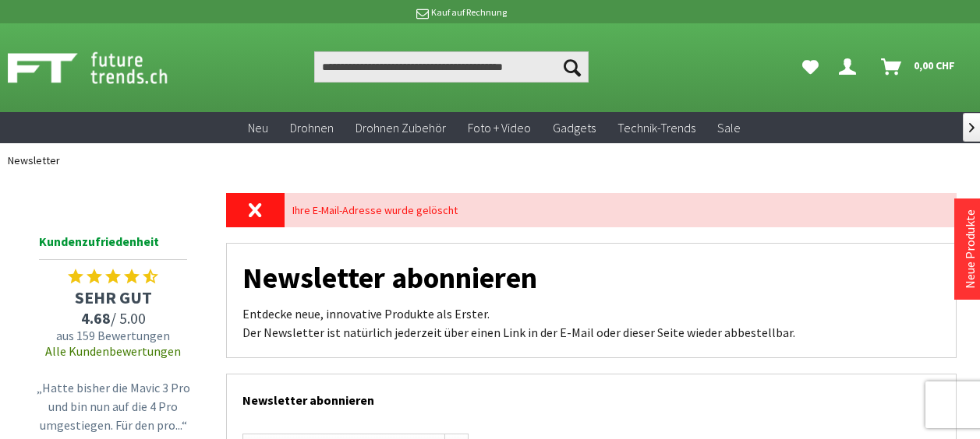  What do you see at coordinates (573, 128) in the screenshot?
I see `a: Gadgets` at bounding box center [573, 128].